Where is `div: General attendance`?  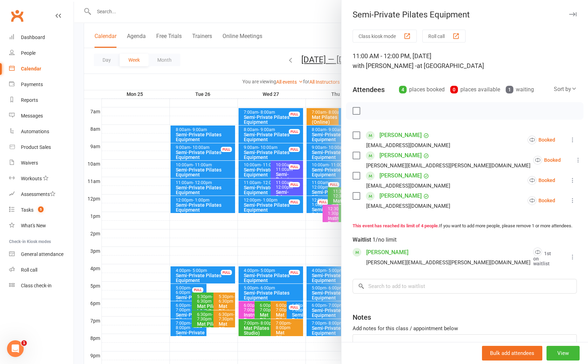 div: General attendance is located at coordinates (42, 254).